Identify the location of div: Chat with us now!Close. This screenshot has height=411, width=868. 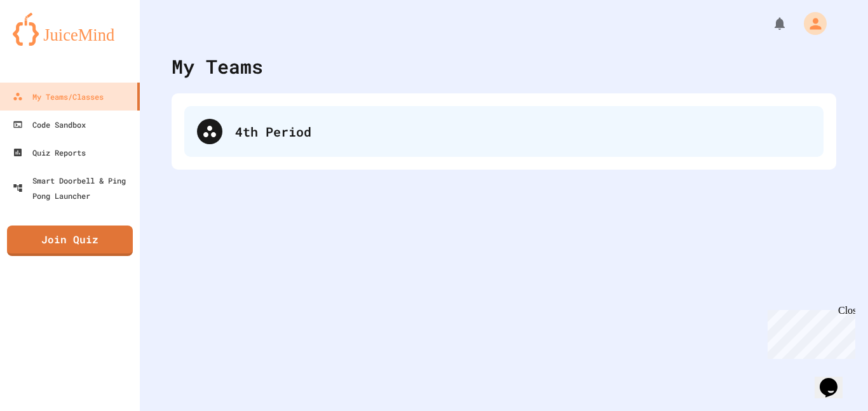
(46, 42).